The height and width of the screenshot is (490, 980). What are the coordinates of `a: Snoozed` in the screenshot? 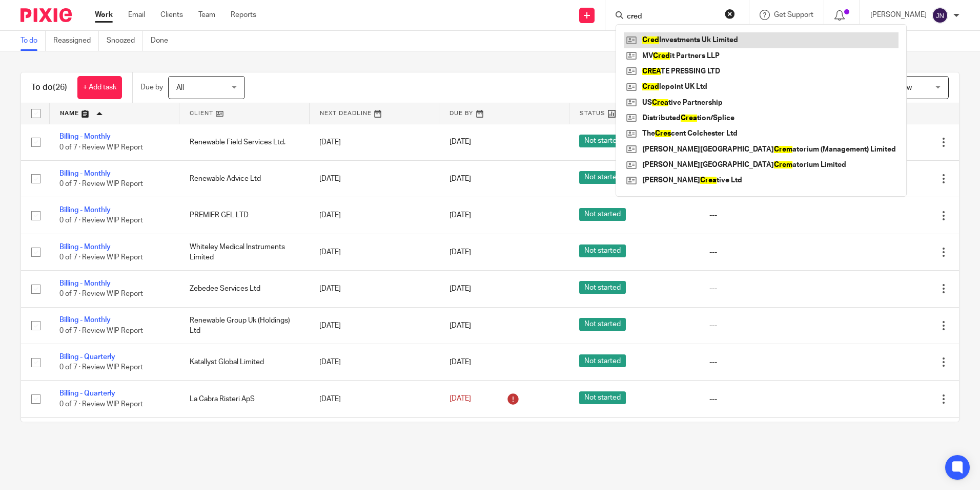 It's located at (125, 41).